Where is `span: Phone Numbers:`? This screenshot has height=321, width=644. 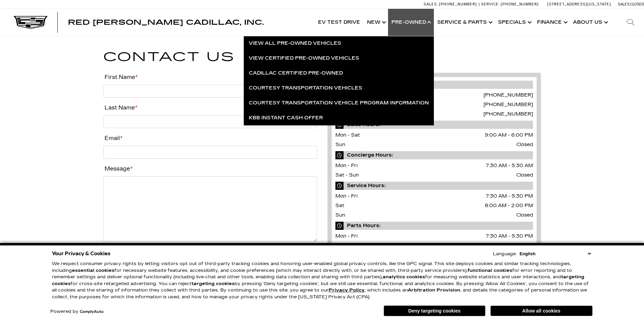
span: Phone Numbers: is located at coordinates (434, 85).